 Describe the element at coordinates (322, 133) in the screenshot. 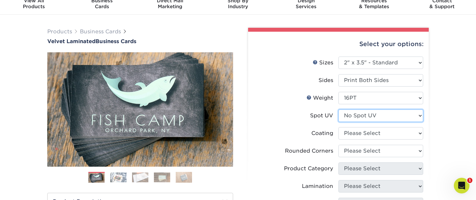

I see `div: Coating` at that location.